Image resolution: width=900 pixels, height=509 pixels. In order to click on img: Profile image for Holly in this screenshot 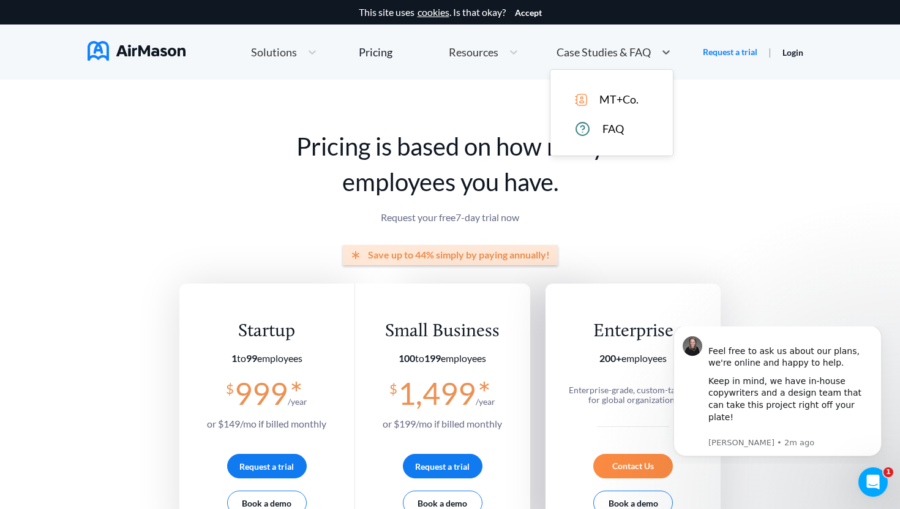, I will do `click(37, 20)`.